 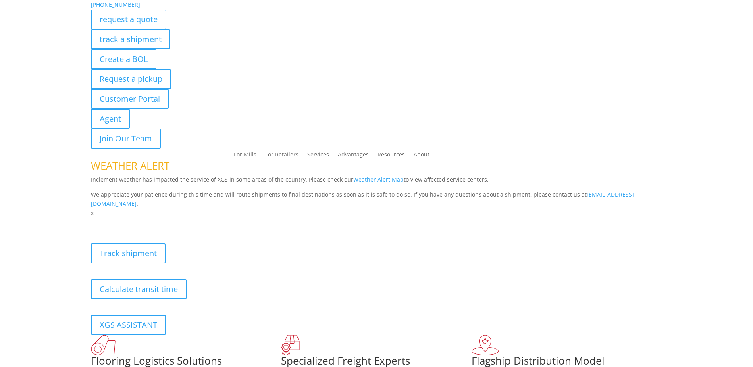 What do you see at coordinates (128, 253) in the screenshot?
I see `a: Track shipment` at bounding box center [128, 253].